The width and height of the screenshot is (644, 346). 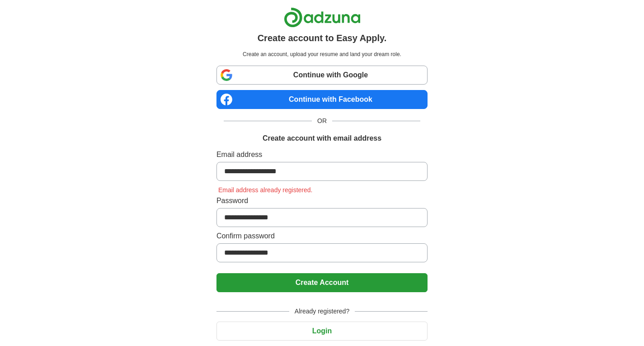 What do you see at coordinates (322, 38) in the screenshot?
I see `h1: Create account to Easy Apply.` at bounding box center [322, 38].